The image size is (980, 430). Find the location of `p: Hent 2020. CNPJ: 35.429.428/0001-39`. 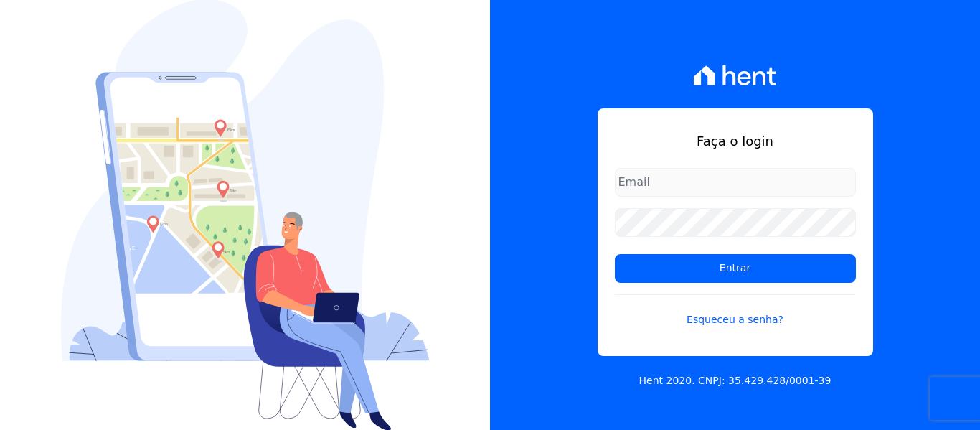

p: Hent 2020. CNPJ: 35.429.428/0001-39 is located at coordinates (735, 380).